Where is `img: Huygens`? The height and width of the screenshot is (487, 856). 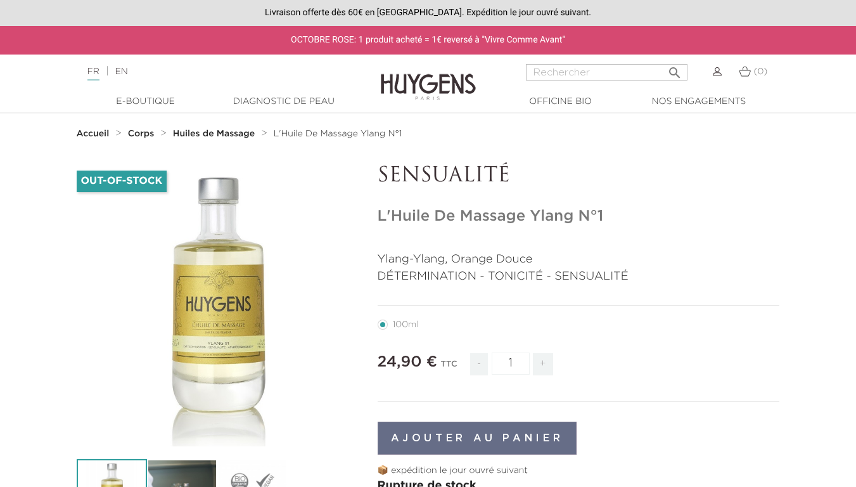 img: Huygens is located at coordinates (428, 77).